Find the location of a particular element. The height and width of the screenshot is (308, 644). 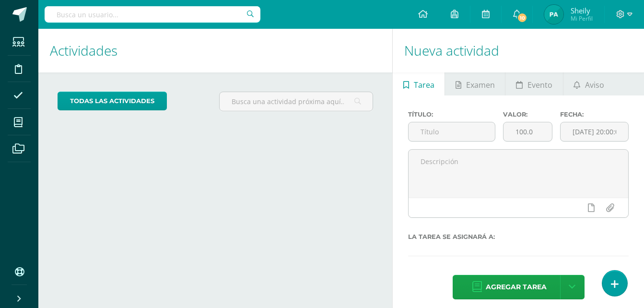

a: todas las Actividades is located at coordinates (112, 101).